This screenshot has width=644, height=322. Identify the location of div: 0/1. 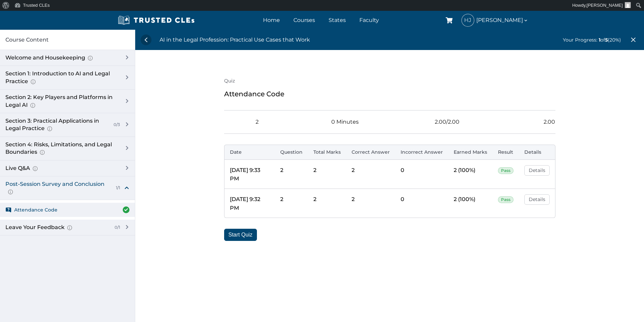
(116, 228).